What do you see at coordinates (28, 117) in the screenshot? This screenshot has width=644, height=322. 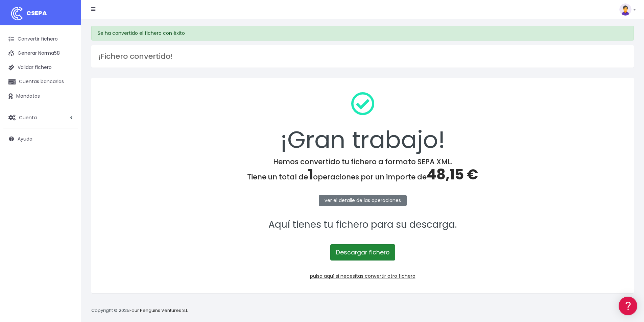 I see `span: Cuenta` at bounding box center [28, 117].